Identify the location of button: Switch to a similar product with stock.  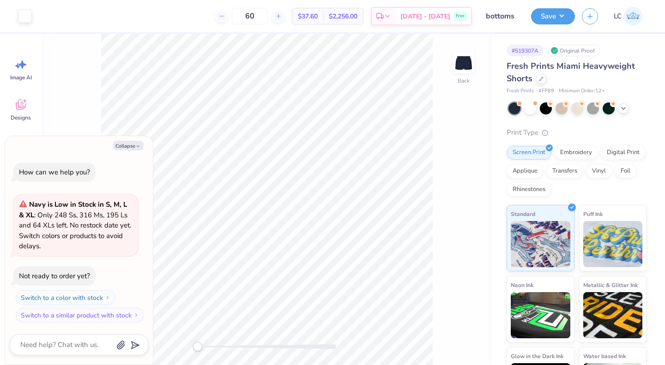
(80, 315).